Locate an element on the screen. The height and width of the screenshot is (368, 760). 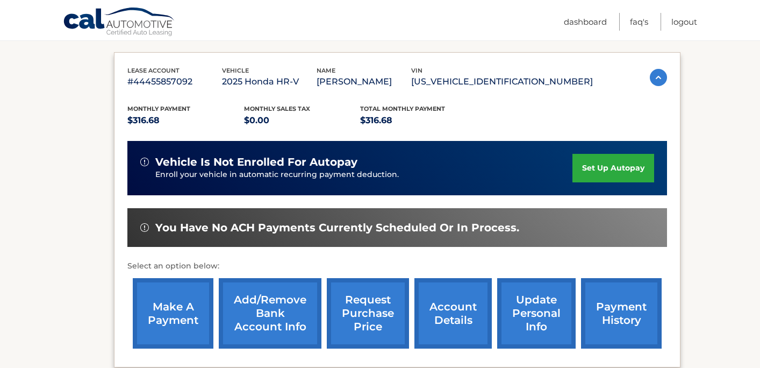
span: vehicle is located at coordinates (235, 70).